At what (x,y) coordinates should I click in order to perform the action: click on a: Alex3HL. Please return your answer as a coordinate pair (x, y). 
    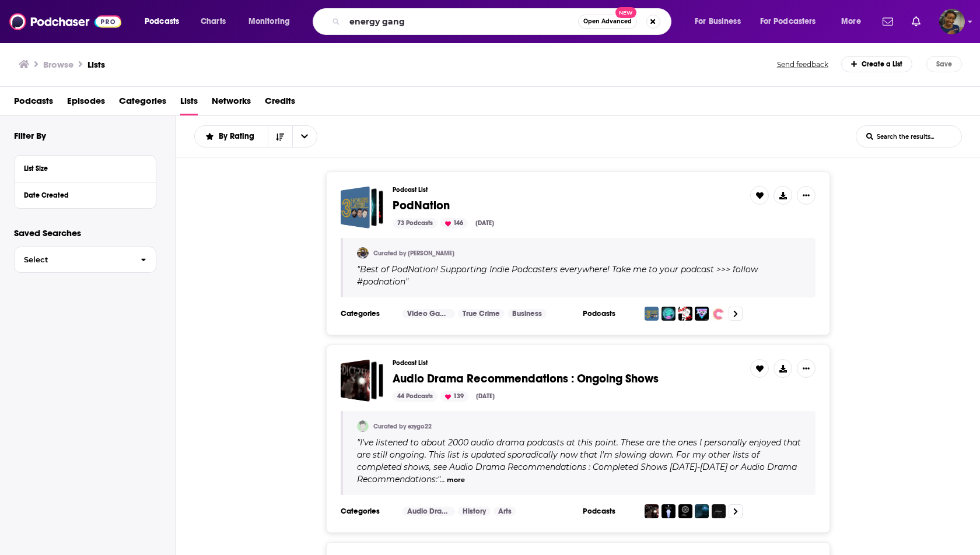
    Looking at the image, I should click on (363, 253).